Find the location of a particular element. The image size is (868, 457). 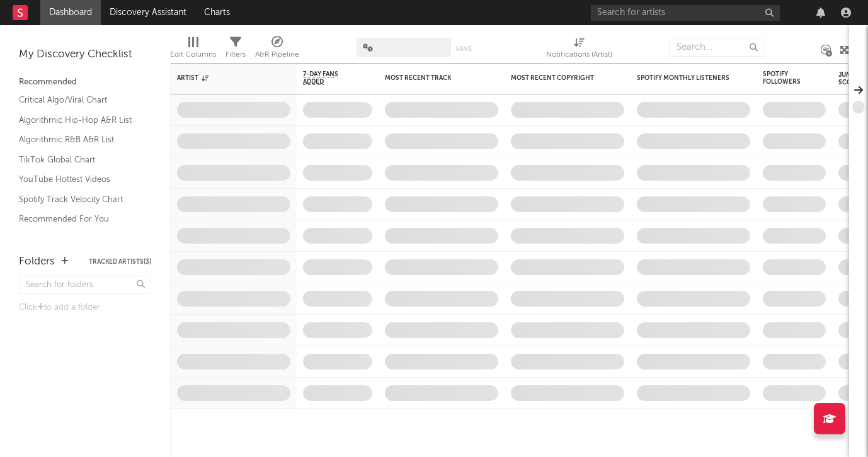

div: My Discovery Checklist is located at coordinates (85, 55).